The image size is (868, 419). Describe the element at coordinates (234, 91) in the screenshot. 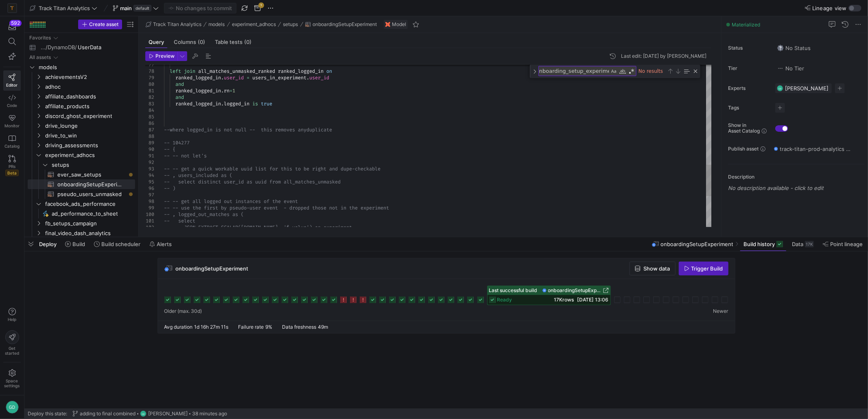

I see `span: 1` at that location.